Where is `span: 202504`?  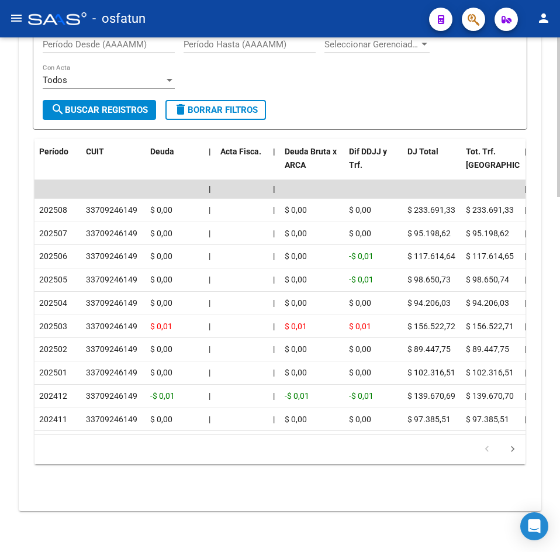 span: 202504 is located at coordinates (53, 303).